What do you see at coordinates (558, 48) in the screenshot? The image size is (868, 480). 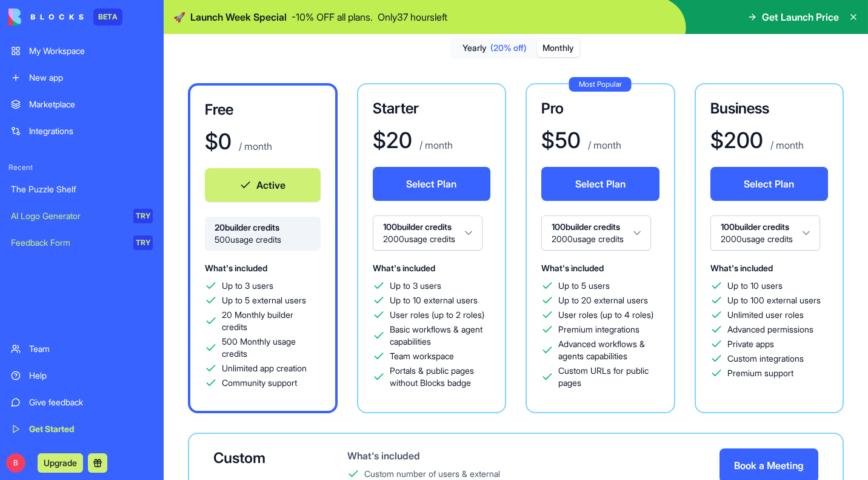 I see `button: Monthly` at bounding box center [558, 48].